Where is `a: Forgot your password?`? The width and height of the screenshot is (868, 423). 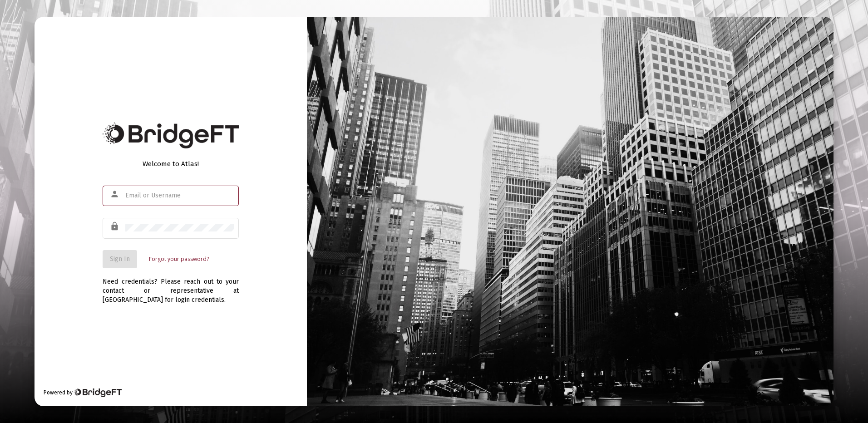
a: Forgot your password? is located at coordinates (179, 259).